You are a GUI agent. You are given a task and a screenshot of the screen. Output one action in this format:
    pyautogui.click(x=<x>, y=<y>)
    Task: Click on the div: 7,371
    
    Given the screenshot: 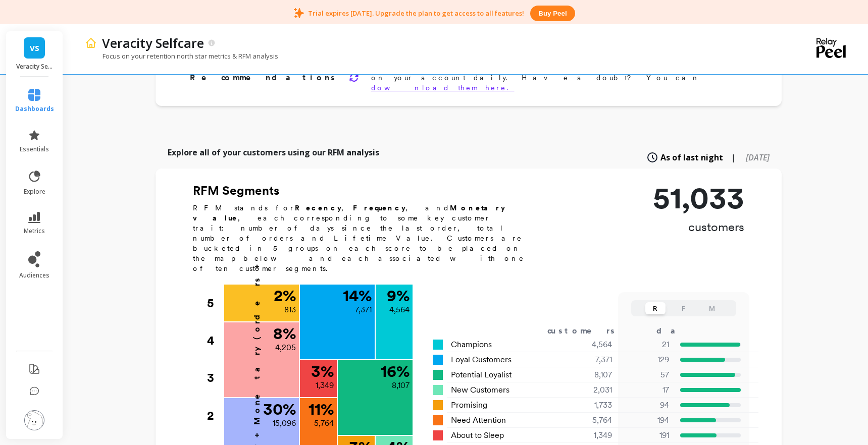 What is the action you would take?
    pyautogui.click(x=588, y=360)
    